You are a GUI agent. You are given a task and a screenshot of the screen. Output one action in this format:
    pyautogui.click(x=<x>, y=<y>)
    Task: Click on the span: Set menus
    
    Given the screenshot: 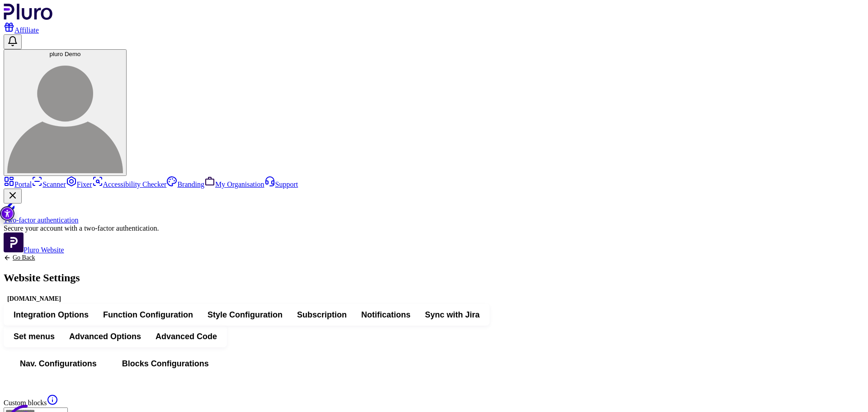 What is the action you would take?
    pyautogui.click(x=34, y=337)
    